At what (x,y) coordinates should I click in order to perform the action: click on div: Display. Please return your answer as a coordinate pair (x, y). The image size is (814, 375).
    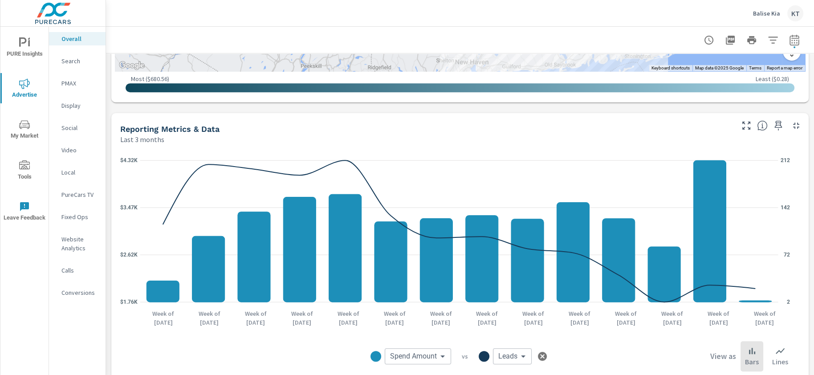
    Looking at the image, I should click on (77, 106).